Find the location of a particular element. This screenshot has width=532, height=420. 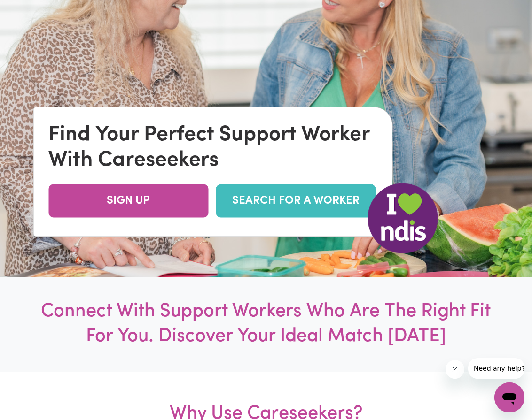

div: Find Your Perfect Support Worker With Careseekers is located at coordinates (213, 148).